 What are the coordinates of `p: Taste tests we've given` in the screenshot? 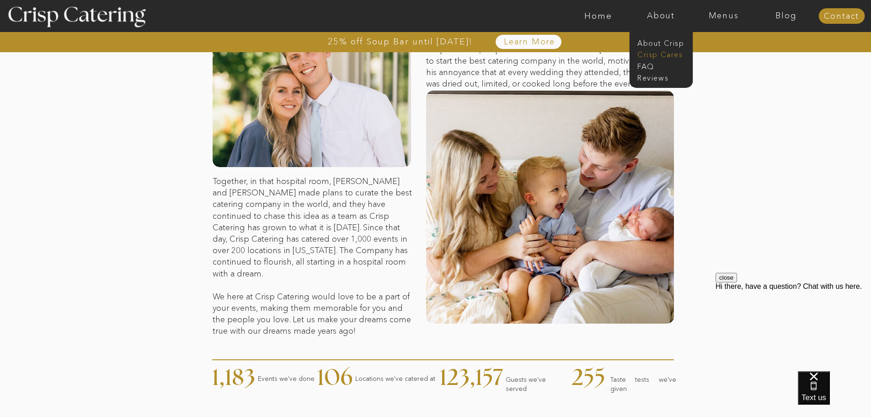 It's located at (644, 383).